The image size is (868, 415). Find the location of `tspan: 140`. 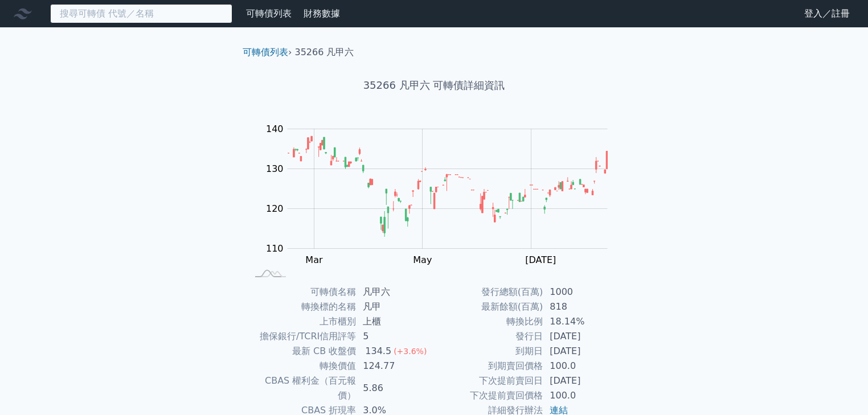

tspan: 140 is located at coordinates (274, 129).